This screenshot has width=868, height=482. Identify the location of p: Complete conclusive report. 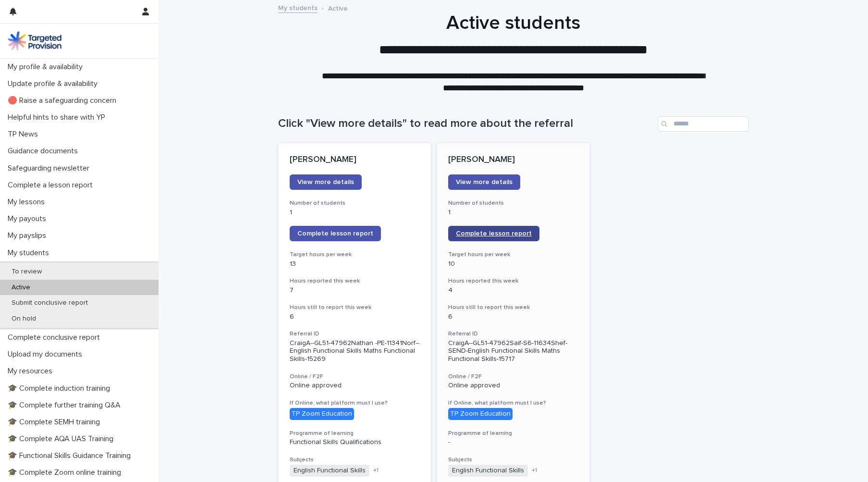
(56, 338).